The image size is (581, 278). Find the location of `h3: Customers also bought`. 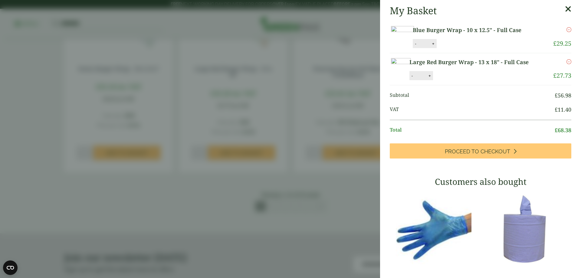

h3: Customers also bought is located at coordinates (480, 182).